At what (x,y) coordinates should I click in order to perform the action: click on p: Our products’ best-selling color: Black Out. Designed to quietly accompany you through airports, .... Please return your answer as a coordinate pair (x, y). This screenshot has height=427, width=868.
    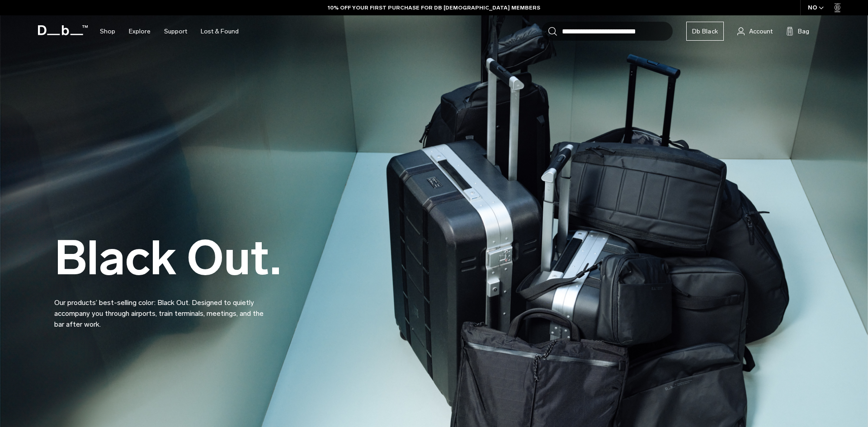
    Looking at the image, I should click on (163, 308).